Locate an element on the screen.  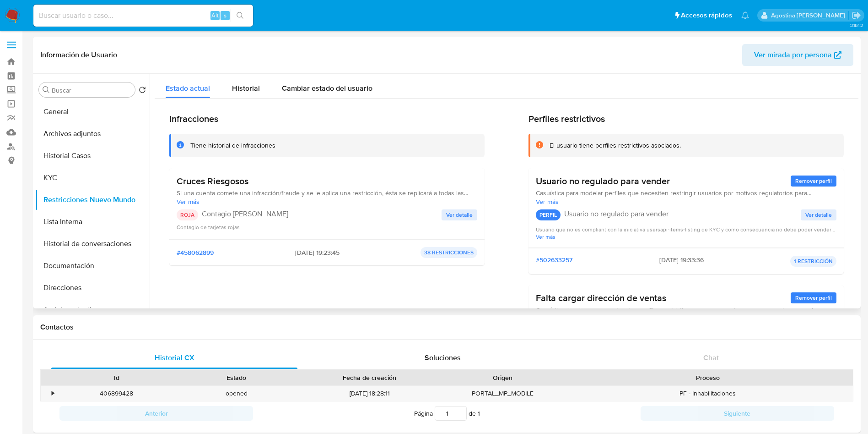
h1: Contactos is located at coordinates (447, 328).